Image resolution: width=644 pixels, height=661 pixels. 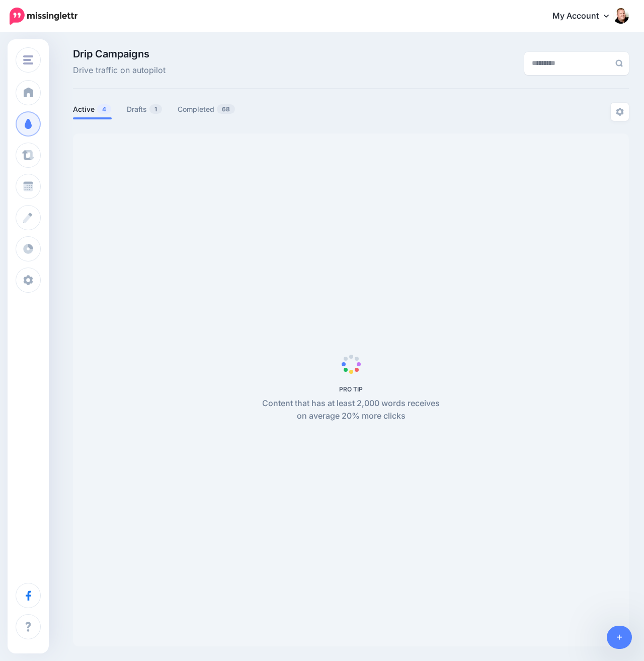 I want to click on h5: PRO TIP, so click(x=351, y=389).